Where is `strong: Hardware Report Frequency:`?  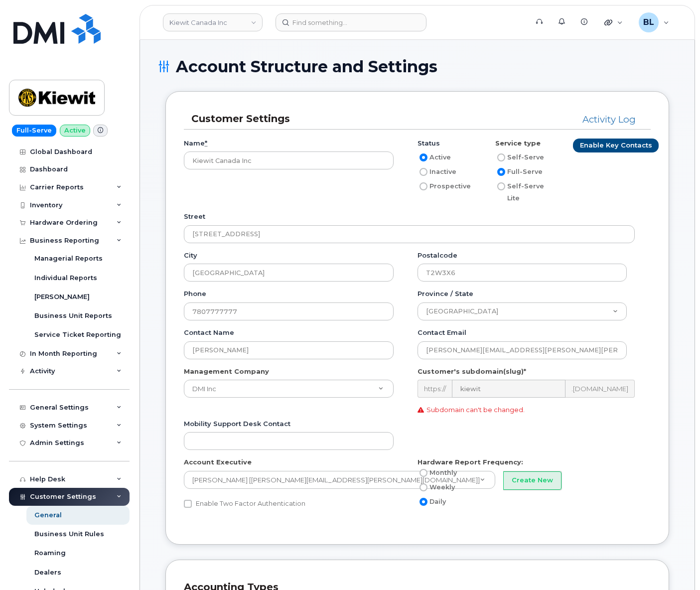 strong: Hardware Report Frequency: is located at coordinates (470, 462).